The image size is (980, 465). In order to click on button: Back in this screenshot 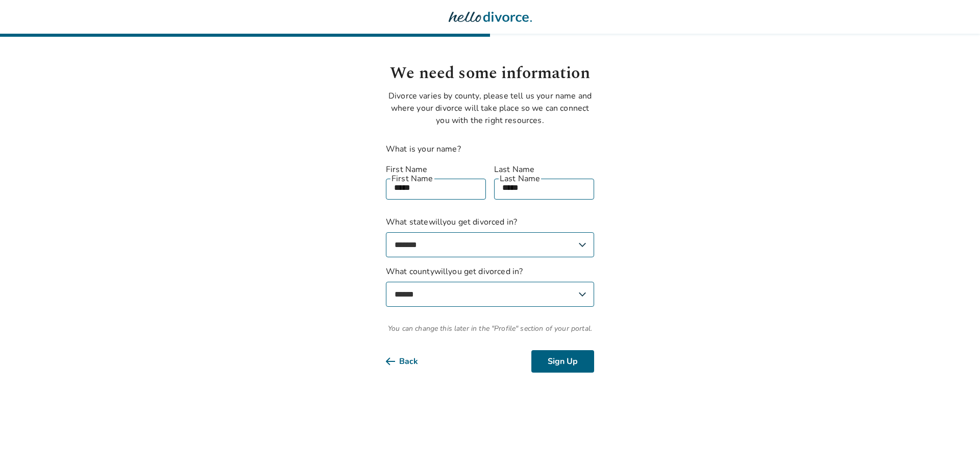, I will do `click(410, 362)`.